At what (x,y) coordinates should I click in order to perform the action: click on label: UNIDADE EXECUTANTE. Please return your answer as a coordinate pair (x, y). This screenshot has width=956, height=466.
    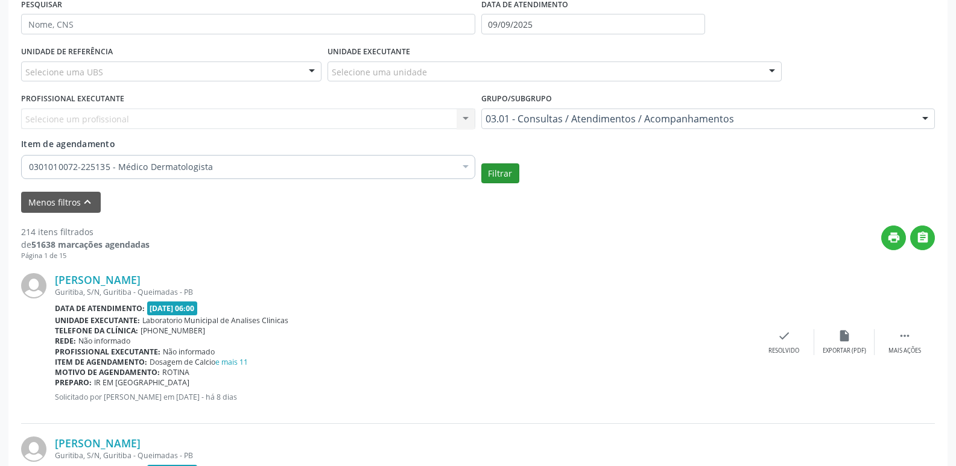
    Looking at the image, I should click on (368, 52).